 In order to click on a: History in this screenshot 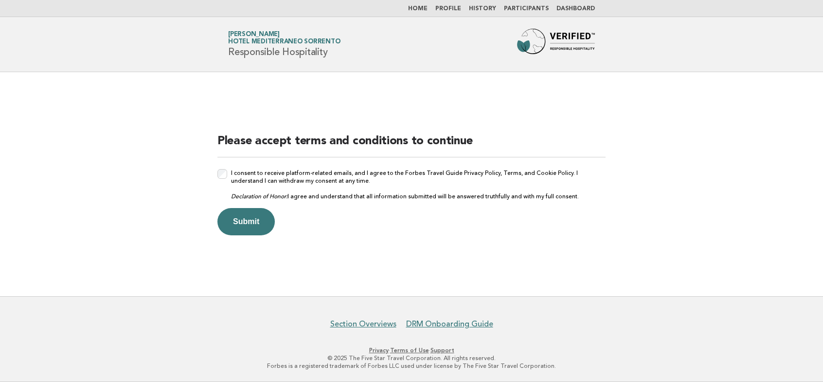, I will do `click(483, 9)`.